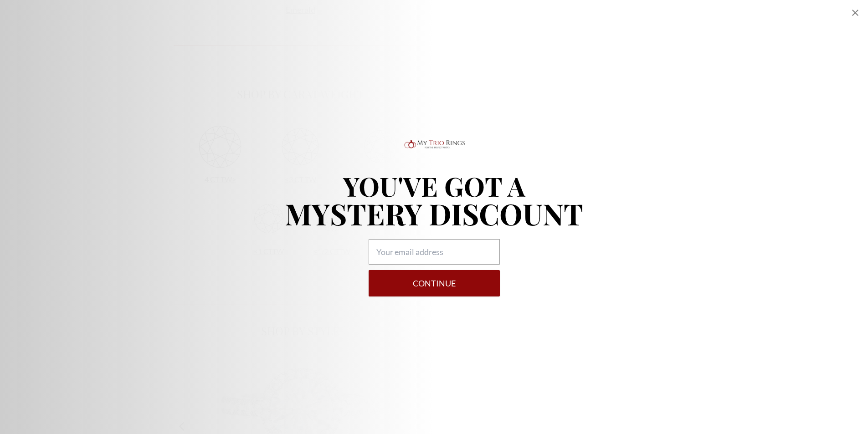  What do you see at coordinates (434, 185) in the screenshot?
I see `p: YOU'VE GOT A` at bounding box center [434, 185].